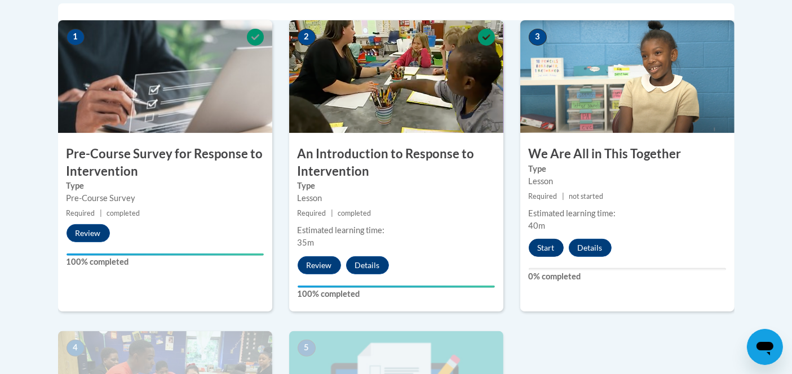  I want to click on span: 5, so click(307, 348).